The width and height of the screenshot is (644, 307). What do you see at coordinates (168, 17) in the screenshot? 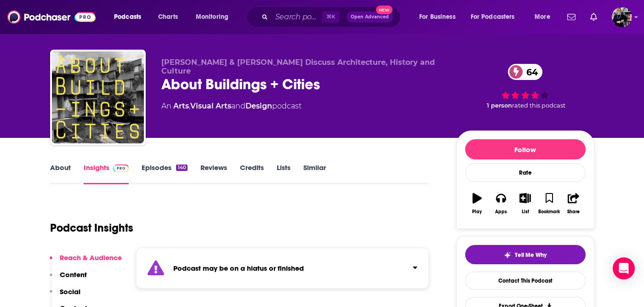
I see `a: Charts` at bounding box center [168, 17].